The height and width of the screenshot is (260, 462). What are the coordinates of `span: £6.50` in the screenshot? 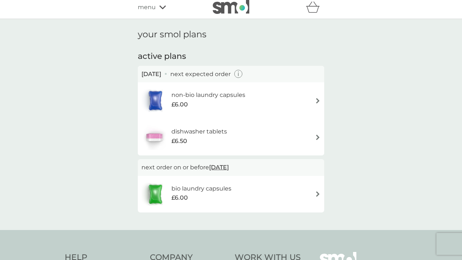 It's located at (179, 141).